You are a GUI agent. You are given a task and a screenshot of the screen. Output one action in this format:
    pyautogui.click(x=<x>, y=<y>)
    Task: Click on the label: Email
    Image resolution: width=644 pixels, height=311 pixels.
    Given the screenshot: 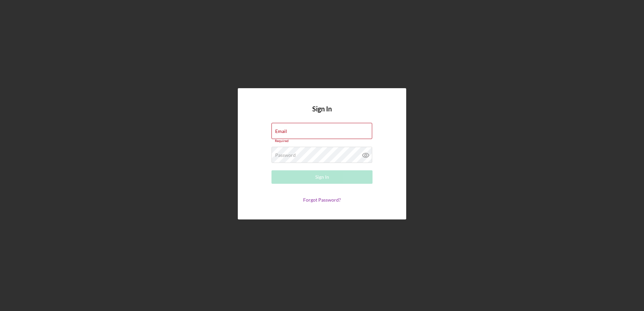 What is the action you would take?
    pyautogui.click(x=281, y=131)
    